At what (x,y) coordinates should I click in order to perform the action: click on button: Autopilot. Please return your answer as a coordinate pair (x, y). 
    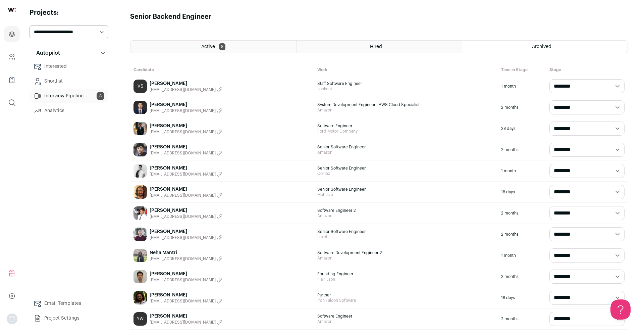
    Looking at the image, I should click on (69, 53).